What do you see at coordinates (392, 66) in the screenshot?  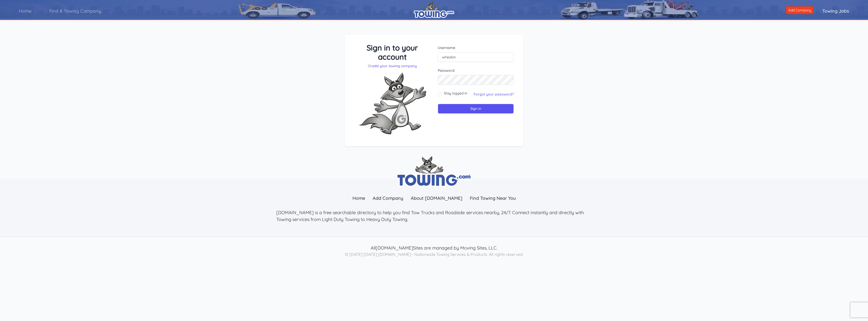 I see `p: Or` at bounding box center [392, 66].